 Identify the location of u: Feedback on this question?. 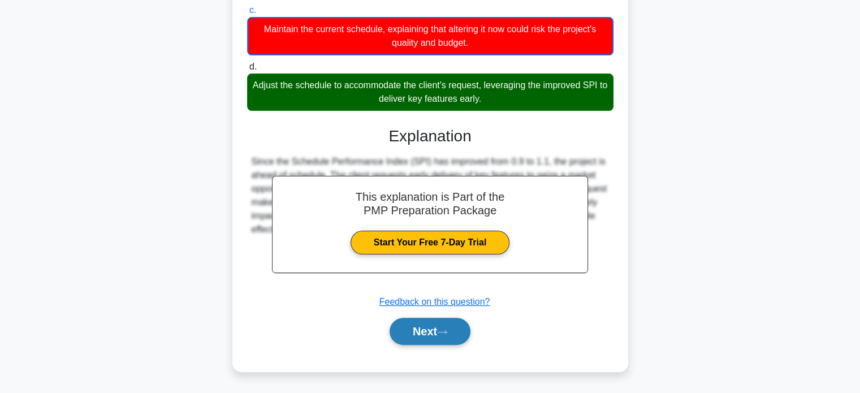
(435, 301).